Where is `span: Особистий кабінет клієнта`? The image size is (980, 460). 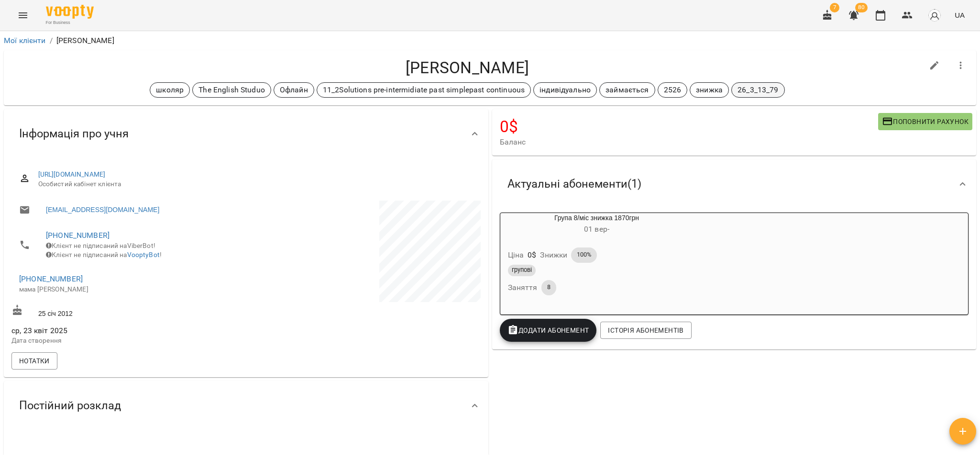 span: Особистий кабінет клієнта is located at coordinates (255, 184).